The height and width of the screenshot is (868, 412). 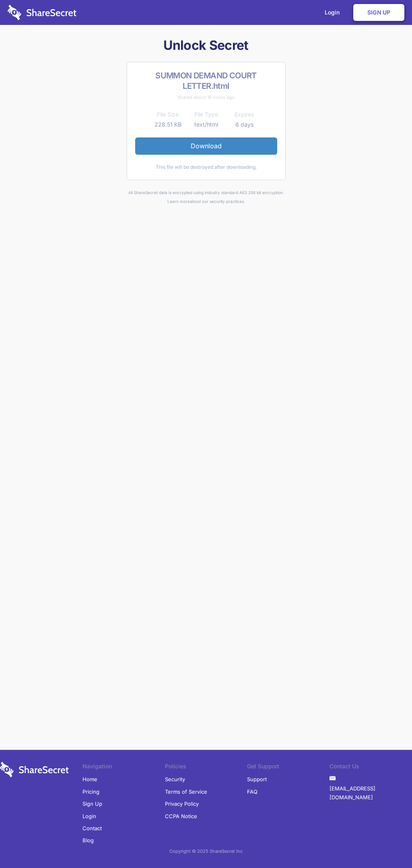 What do you see at coordinates (206, 146) in the screenshot?
I see `a: Download` at bounding box center [206, 146].